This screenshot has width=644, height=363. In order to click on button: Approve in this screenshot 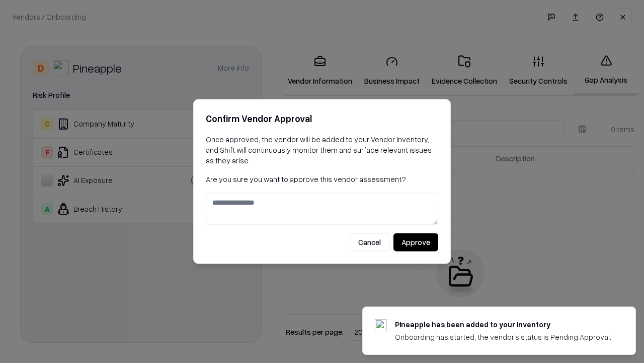, I will do `click(415, 242)`.